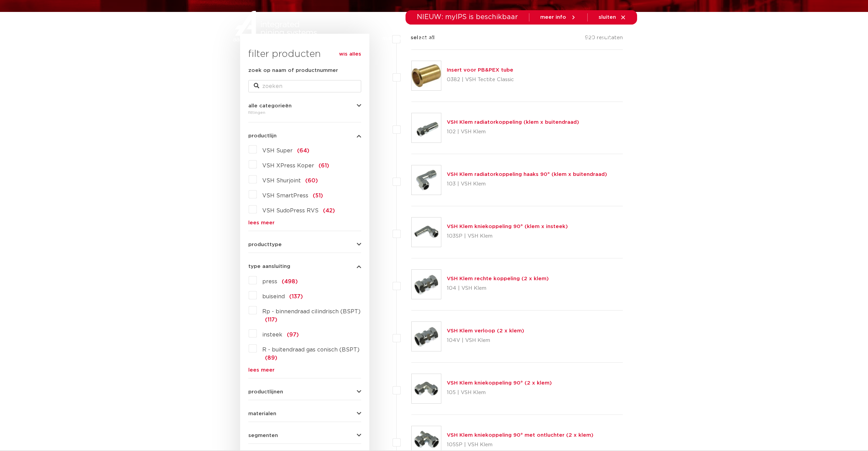 Image resolution: width=868 pixels, height=451 pixels. What do you see at coordinates (305, 54) in the screenshot?
I see `h3: filter producten` at bounding box center [305, 54].